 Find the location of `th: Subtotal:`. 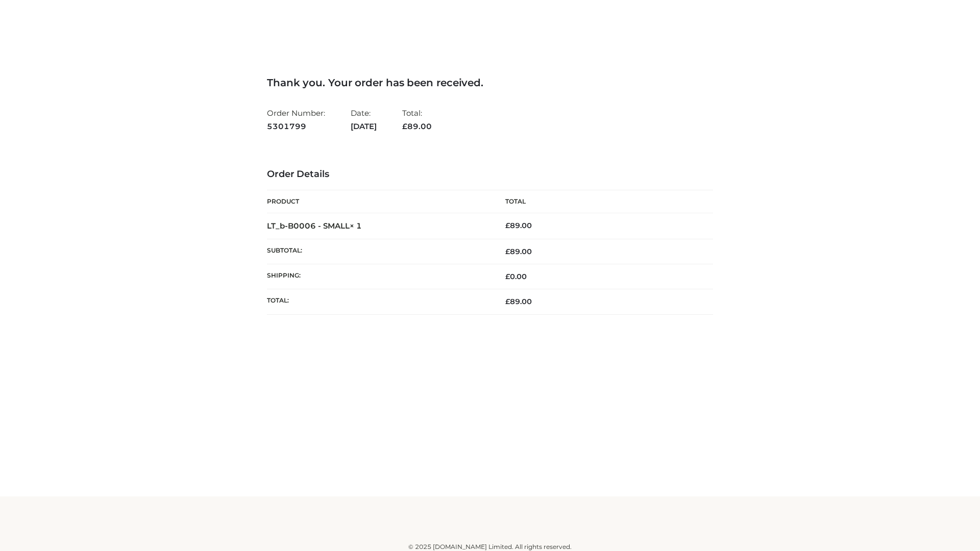

th: Subtotal: is located at coordinates (378, 251).